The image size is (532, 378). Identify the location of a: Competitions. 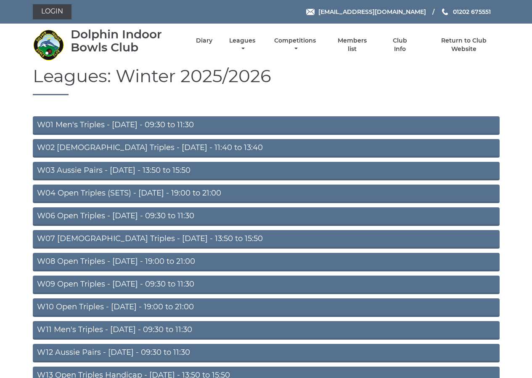
(295, 45).